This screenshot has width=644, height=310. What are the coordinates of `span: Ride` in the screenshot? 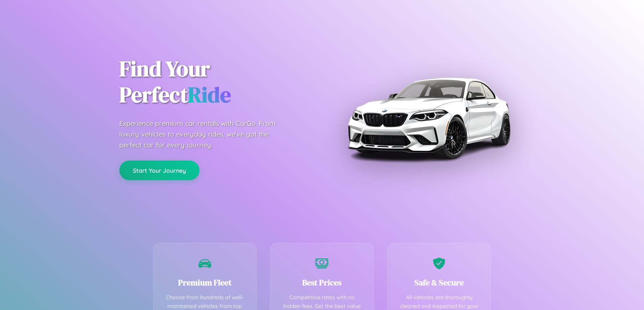 It's located at (209, 94).